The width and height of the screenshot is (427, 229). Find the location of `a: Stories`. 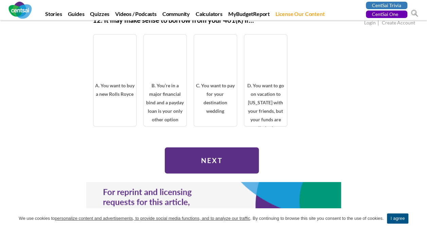

a: Stories is located at coordinates (54, 15).